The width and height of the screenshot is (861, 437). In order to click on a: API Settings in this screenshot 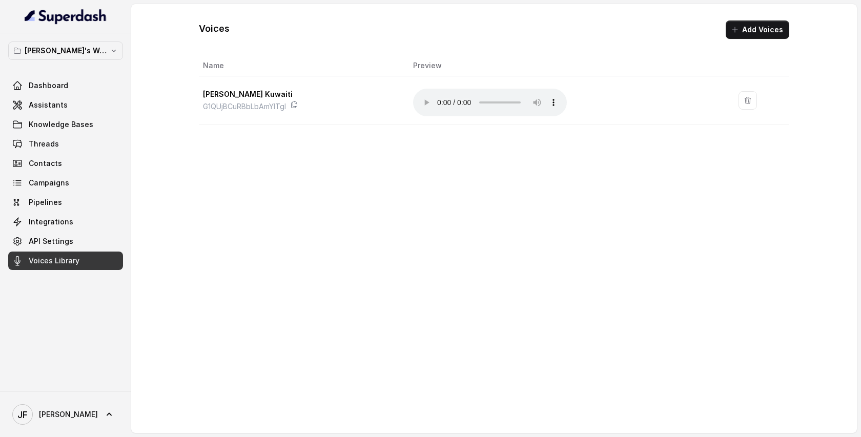, I will do `click(66, 241)`.